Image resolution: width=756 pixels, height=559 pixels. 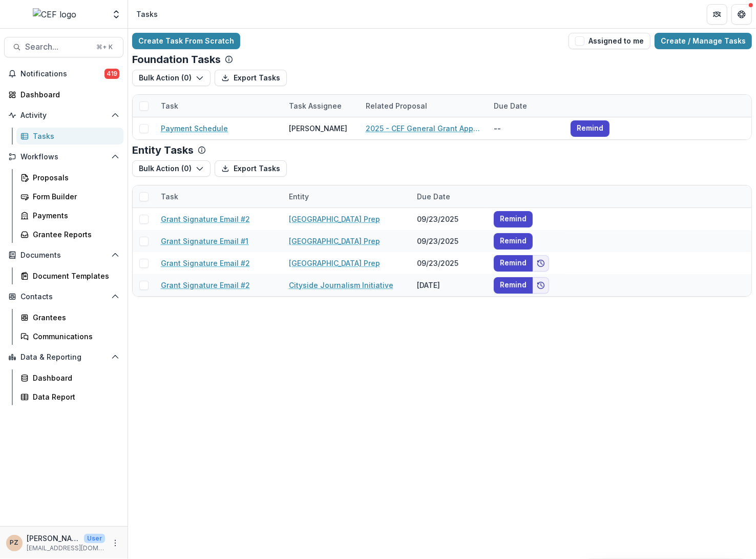 I want to click on a: Payments, so click(x=69, y=215).